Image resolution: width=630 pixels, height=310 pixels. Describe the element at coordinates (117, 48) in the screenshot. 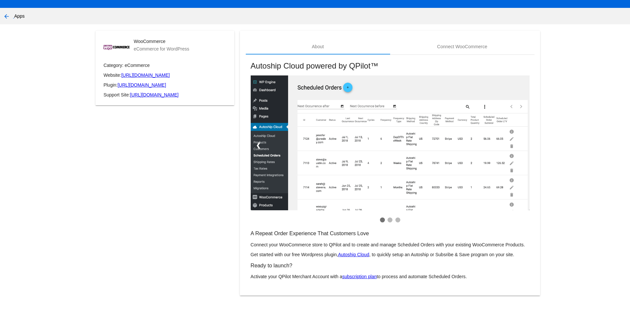

I see `img: cb168c88-e879-4cc9-8509-7920f572d3b5` at that location.